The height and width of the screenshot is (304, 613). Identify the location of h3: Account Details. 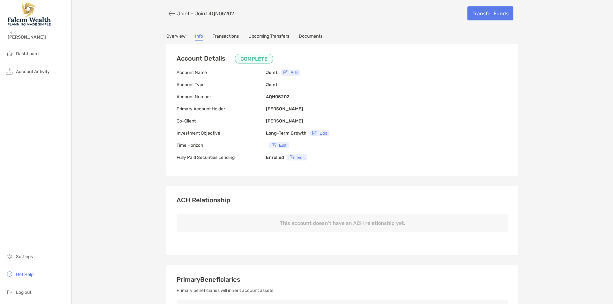
(225, 59).